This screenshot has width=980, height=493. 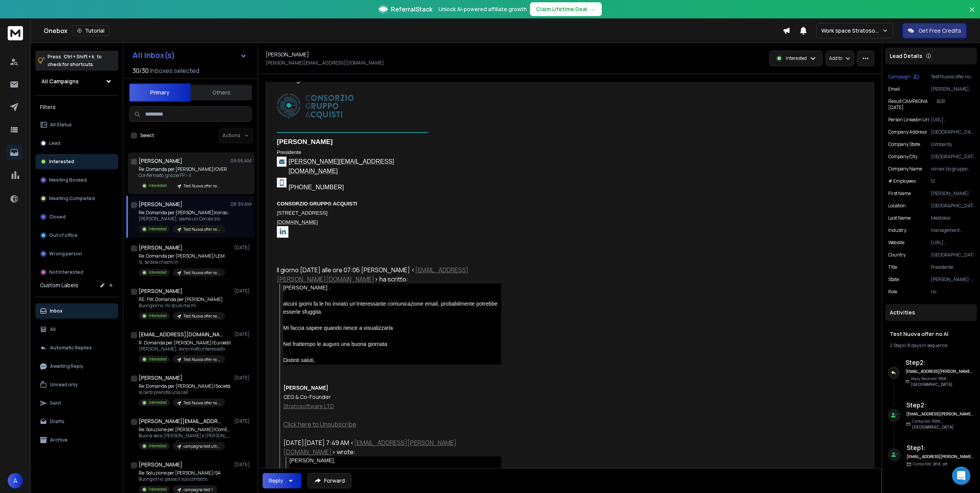 What do you see at coordinates (282, 481) in the screenshot?
I see `button: Reply` at bounding box center [282, 481].